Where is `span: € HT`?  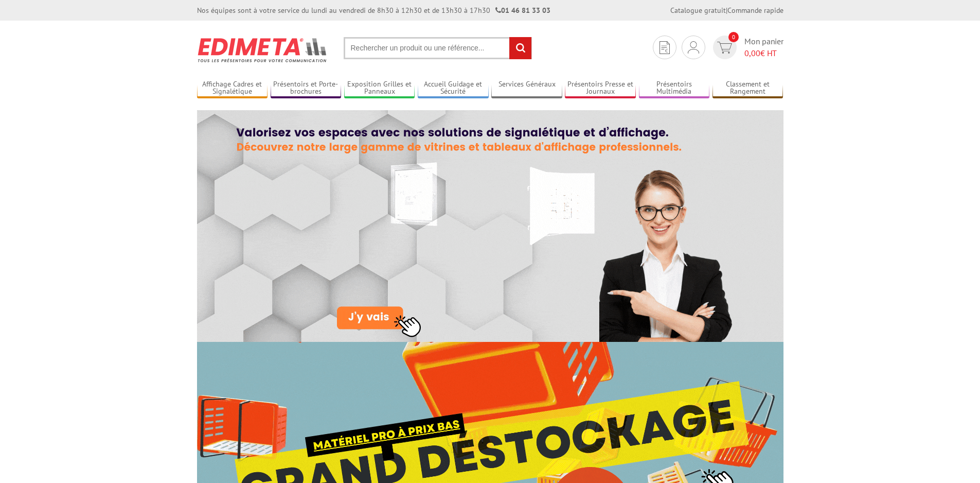 span: € HT is located at coordinates (764, 53).